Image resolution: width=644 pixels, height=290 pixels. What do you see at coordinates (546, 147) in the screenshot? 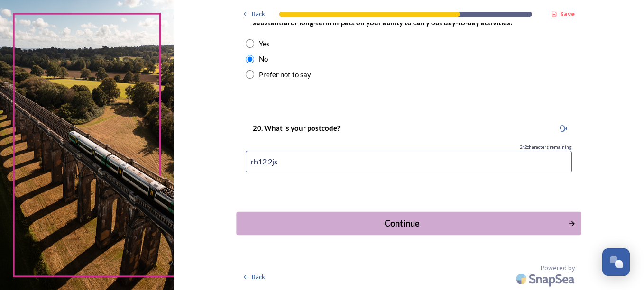
I see `span: 242 characters remaining` at bounding box center [546, 147].